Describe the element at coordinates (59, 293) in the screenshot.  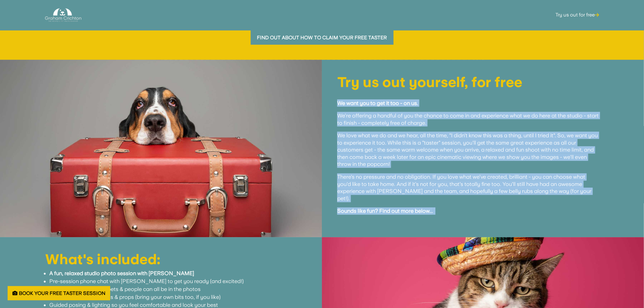
I see `a: Book Your Free Taster Session` at that location.